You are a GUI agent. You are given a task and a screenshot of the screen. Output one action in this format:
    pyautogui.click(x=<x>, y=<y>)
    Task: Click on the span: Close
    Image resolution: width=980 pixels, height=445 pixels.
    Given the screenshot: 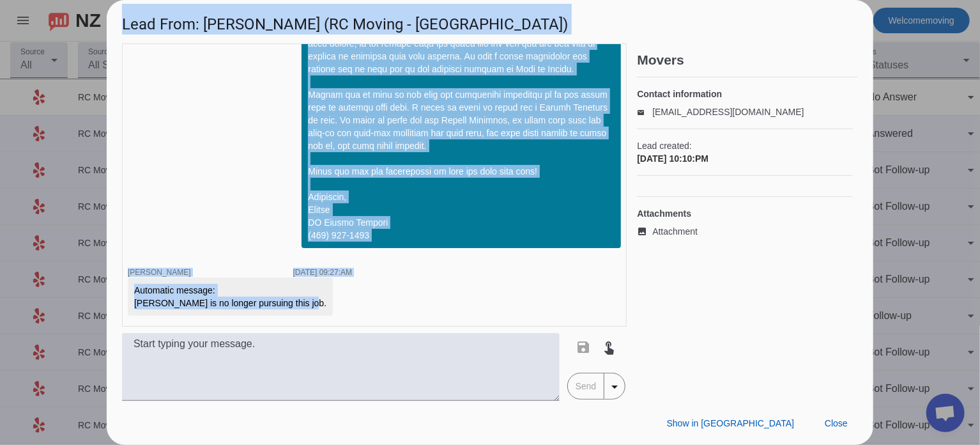 What is the action you would take?
    pyautogui.click(x=837, y=423)
    